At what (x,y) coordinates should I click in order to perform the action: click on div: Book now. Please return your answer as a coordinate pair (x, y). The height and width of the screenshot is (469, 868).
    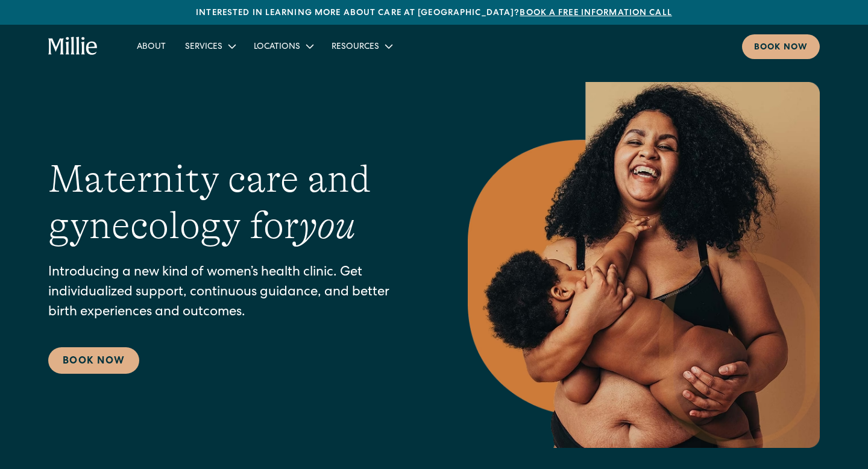
    Looking at the image, I should click on (781, 47).